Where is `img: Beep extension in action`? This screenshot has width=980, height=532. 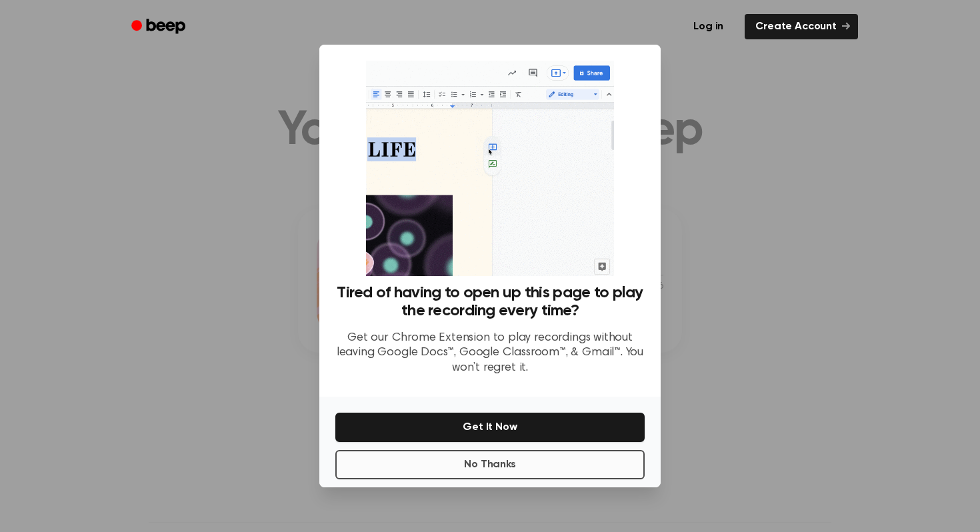
img: Beep extension in action is located at coordinates (489, 168).